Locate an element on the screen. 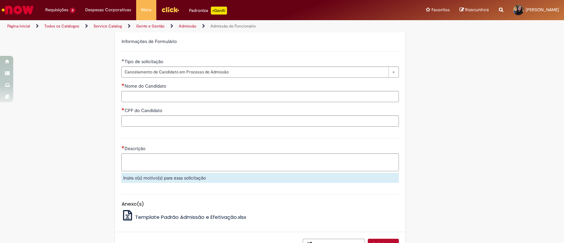 The width and height of the screenshot is (564, 243). span: Requisições is located at coordinates (57, 10).